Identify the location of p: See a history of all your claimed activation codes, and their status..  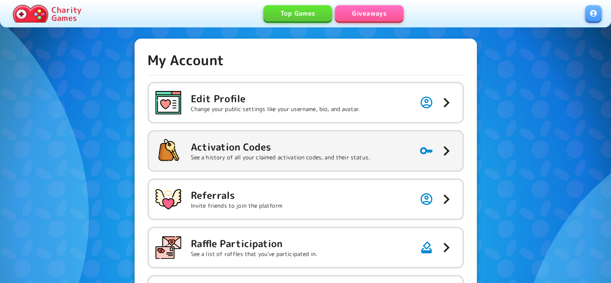
(281, 157).